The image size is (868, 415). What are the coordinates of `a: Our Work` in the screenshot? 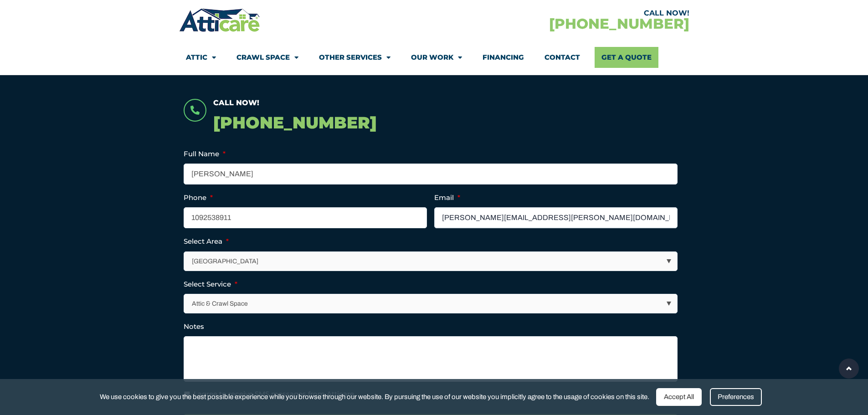 It's located at (436, 57).